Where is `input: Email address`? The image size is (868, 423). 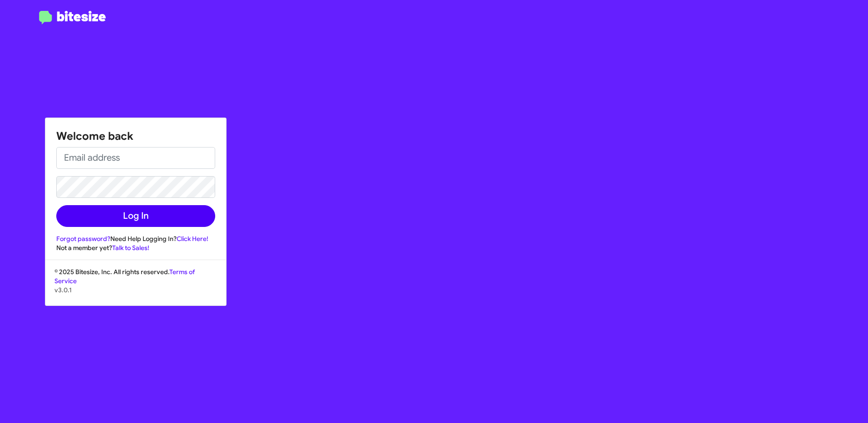 input: Email address is located at coordinates (135, 158).